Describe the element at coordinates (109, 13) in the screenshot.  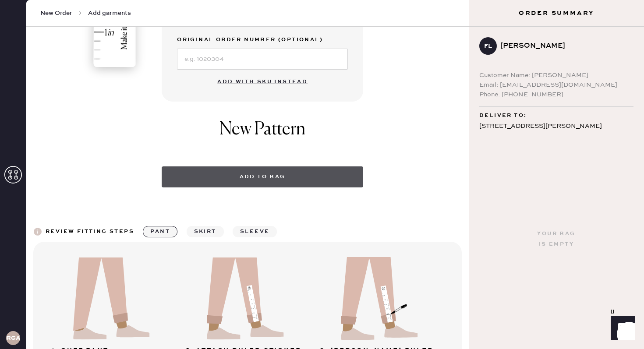
I see `span: Add garments` at that location.